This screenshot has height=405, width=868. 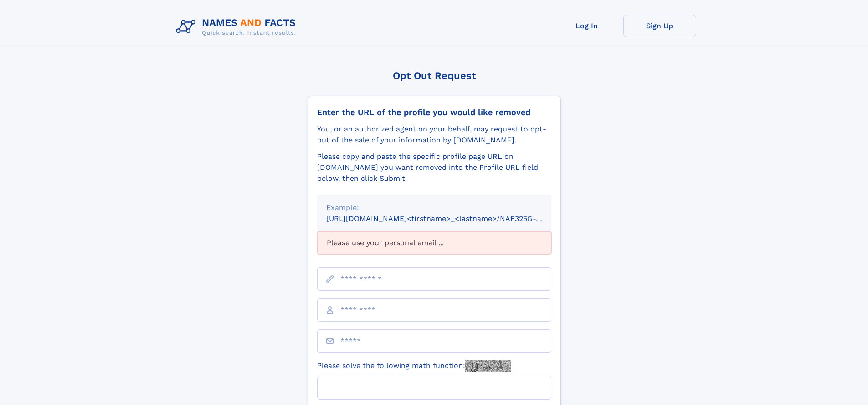 I want to click on div: Example:, so click(x=434, y=208).